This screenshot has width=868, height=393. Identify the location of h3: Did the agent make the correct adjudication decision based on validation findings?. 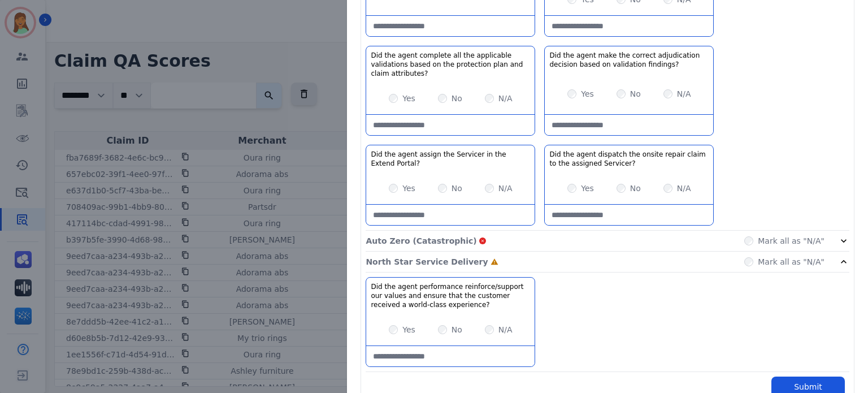
(629, 60).